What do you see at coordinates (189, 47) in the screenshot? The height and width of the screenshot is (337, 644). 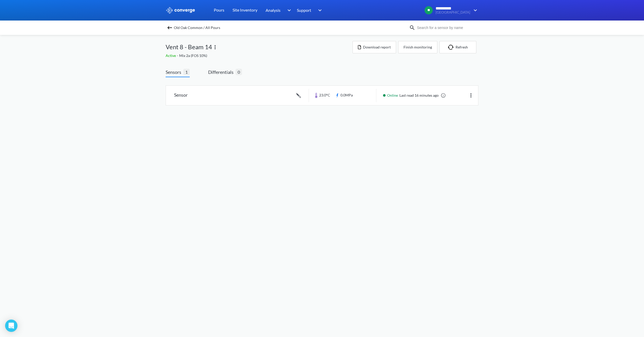 I see `span: Vent 8 - Beam 14` at bounding box center [189, 47].